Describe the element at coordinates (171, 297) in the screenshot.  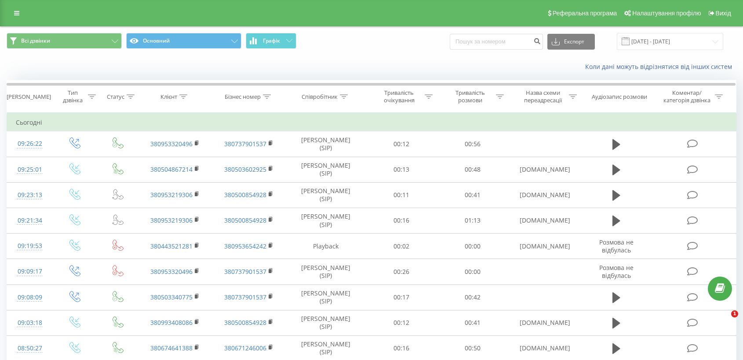
I see `a: 380503340775` at that location.